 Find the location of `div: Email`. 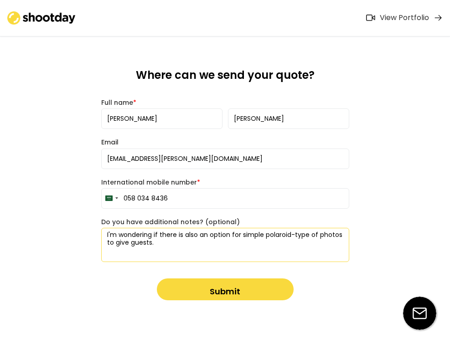

div: Email is located at coordinates (225, 142).